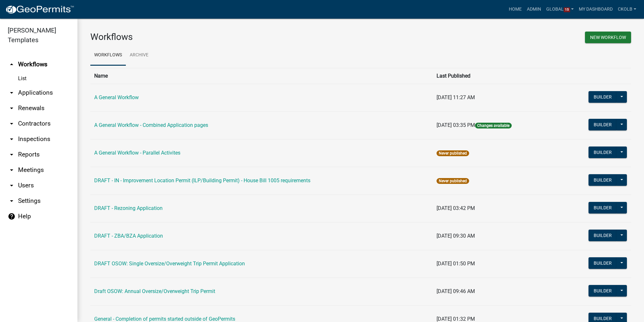 The height and width of the screenshot is (322, 644). Describe the element at coordinates (596, 9) in the screenshot. I see `a: My Dashboard` at that location.